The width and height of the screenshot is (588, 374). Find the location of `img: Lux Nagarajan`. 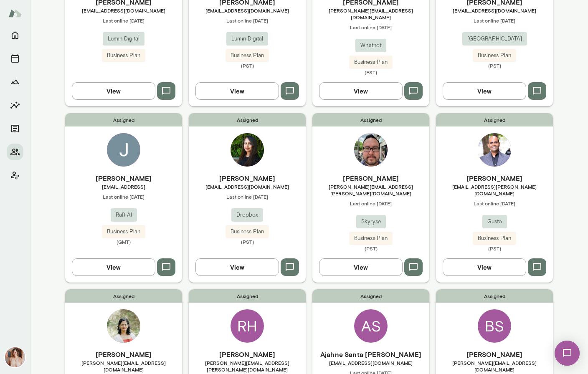

img: Lux Nagarajan is located at coordinates (494, 150).